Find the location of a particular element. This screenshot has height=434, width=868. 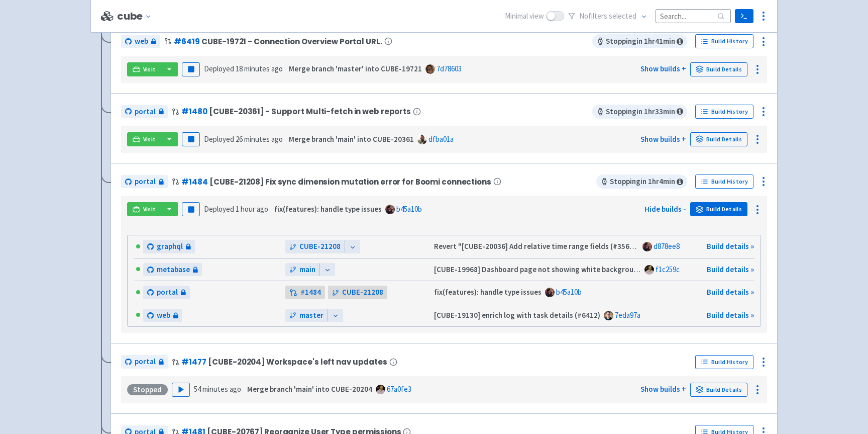

a: 7d78603 is located at coordinates (449, 69).